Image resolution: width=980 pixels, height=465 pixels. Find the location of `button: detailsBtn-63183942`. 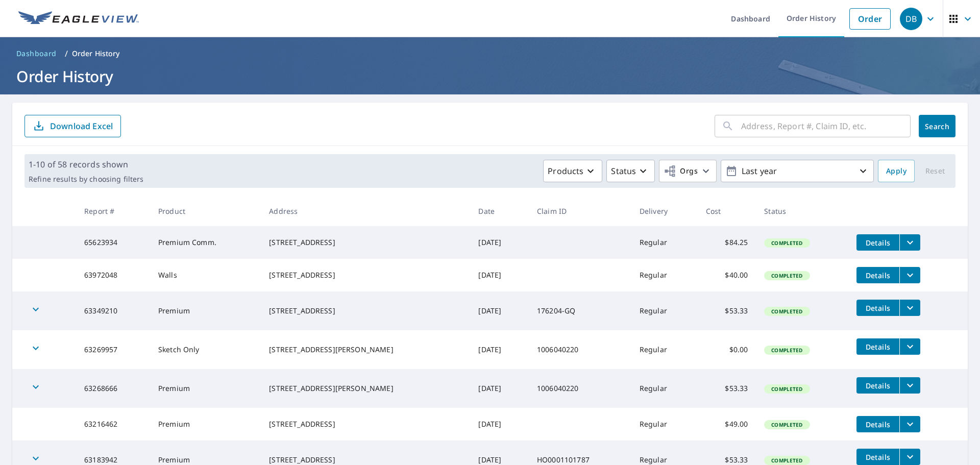

button: detailsBtn-63183942 is located at coordinates (878, 457).